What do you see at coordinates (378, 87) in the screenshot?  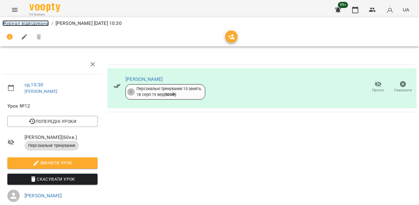 I see `button: Прогул` at bounding box center [378, 87].